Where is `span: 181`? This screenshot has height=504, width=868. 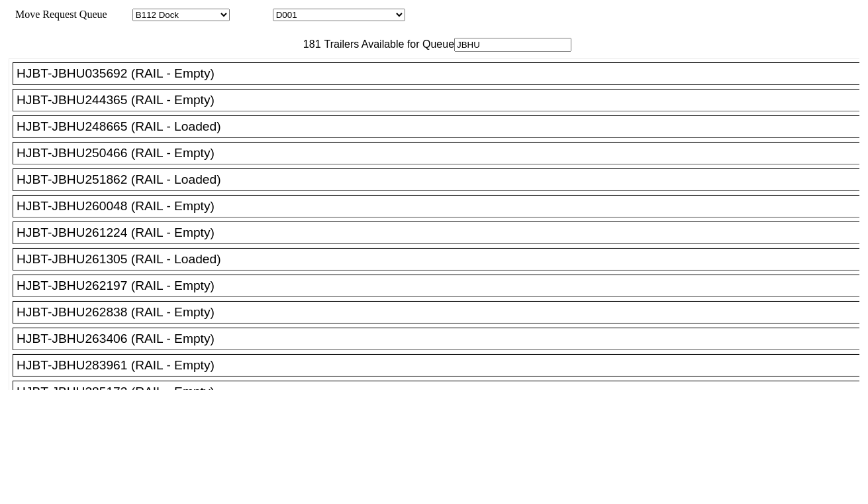 span: 181 is located at coordinates (309, 44).